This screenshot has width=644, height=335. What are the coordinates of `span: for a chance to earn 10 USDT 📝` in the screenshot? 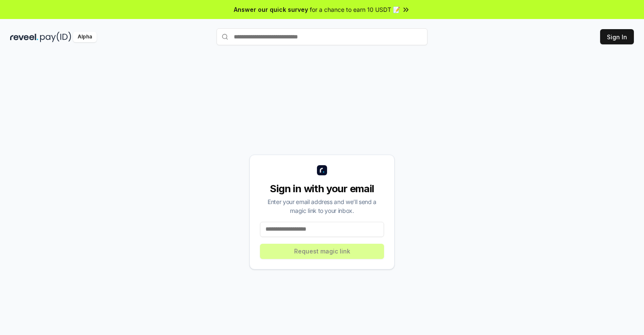 It's located at (355, 10).